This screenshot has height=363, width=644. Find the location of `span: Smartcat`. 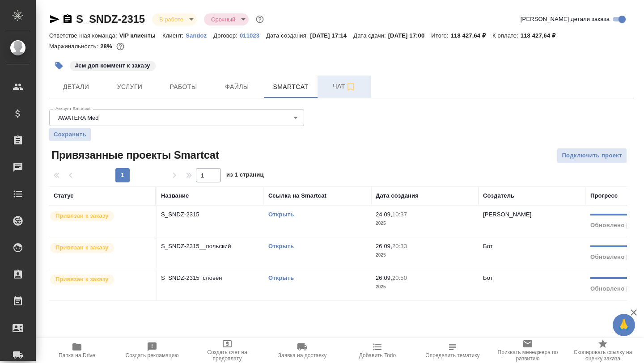

span: Smartcat is located at coordinates (291, 87).